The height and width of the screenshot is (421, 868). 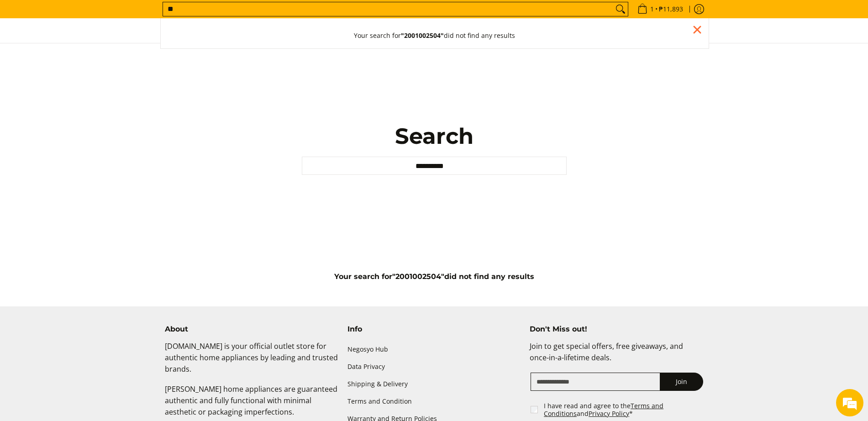 I want to click on a: Data Privacy, so click(x=434, y=366).